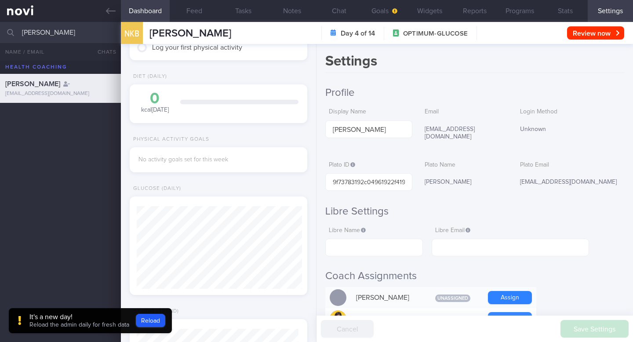 Image resolution: width=633 pixels, height=342 pixels. Describe the element at coordinates (475, 63) in the screenshot. I see `h1: Settings` at that location.